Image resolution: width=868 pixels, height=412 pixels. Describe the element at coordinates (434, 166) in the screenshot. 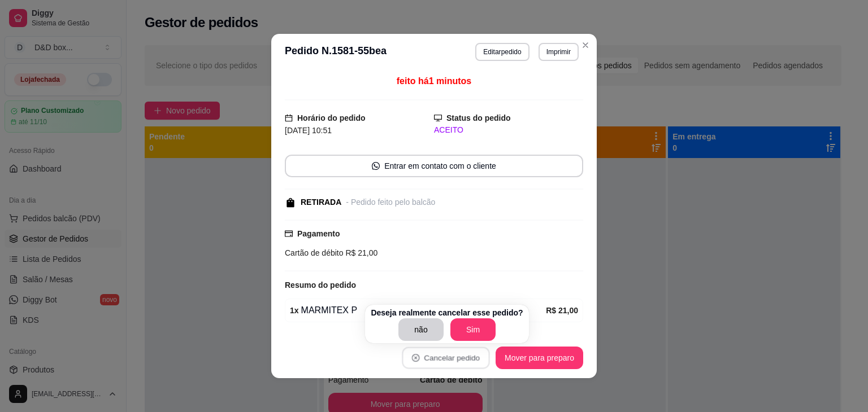

I see `button: whats-appEntrar em contato com o cliente` at that location.